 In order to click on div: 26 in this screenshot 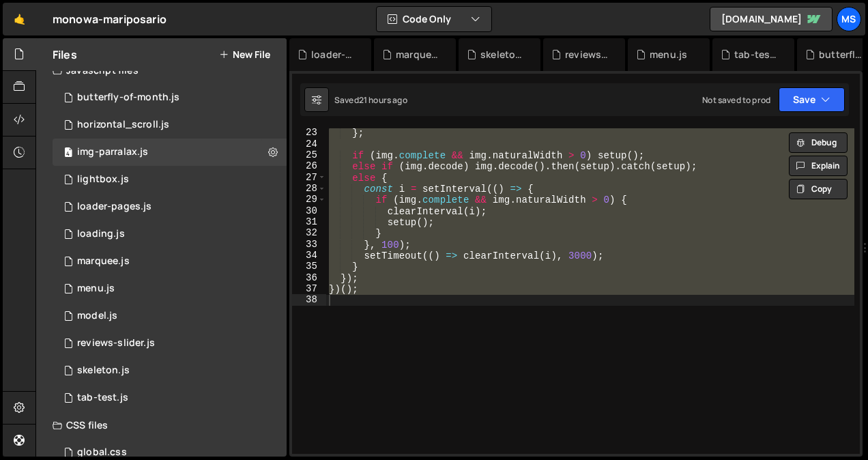, I will do `click(309, 166)`.